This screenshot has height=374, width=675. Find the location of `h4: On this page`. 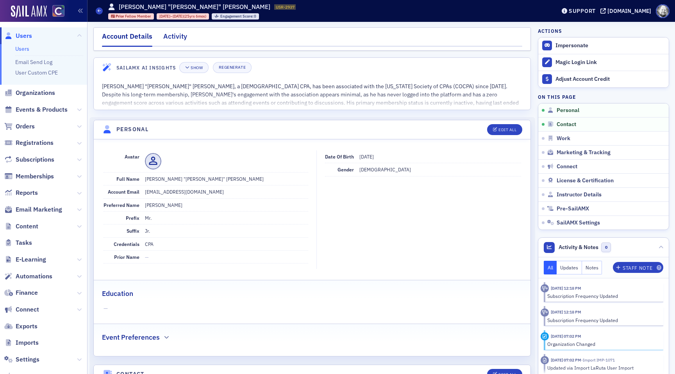

h4: On this page is located at coordinates (604, 97).